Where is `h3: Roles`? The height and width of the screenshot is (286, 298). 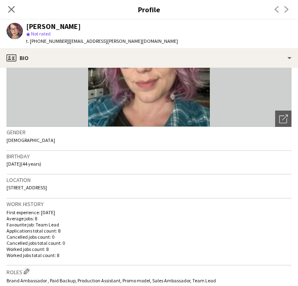
h3: Roles is located at coordinates (149, 271).